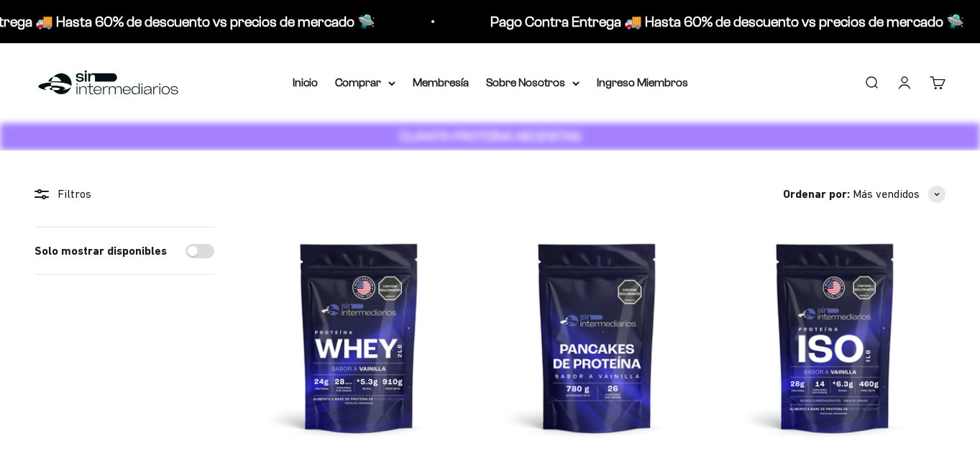  I want to click on span: Más vendidos, so click(886, 194).